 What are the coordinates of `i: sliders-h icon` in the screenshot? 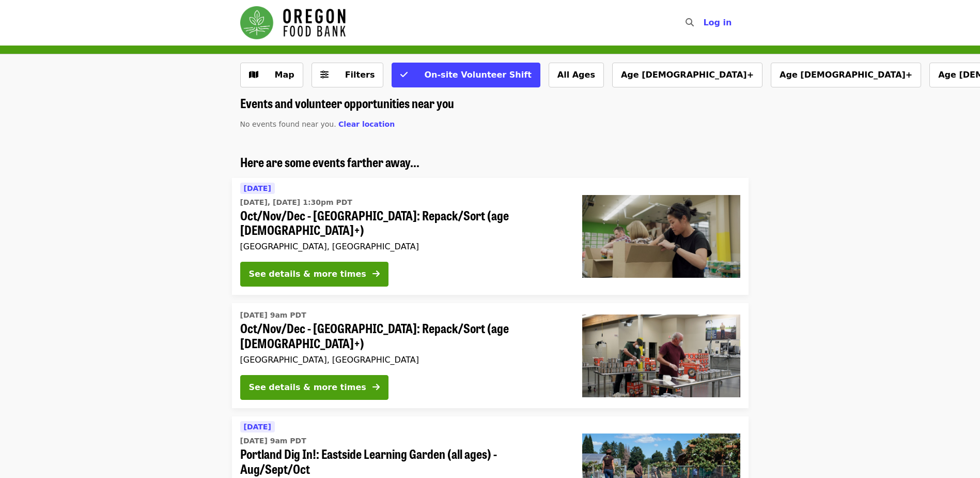 It's located at (324, 75).